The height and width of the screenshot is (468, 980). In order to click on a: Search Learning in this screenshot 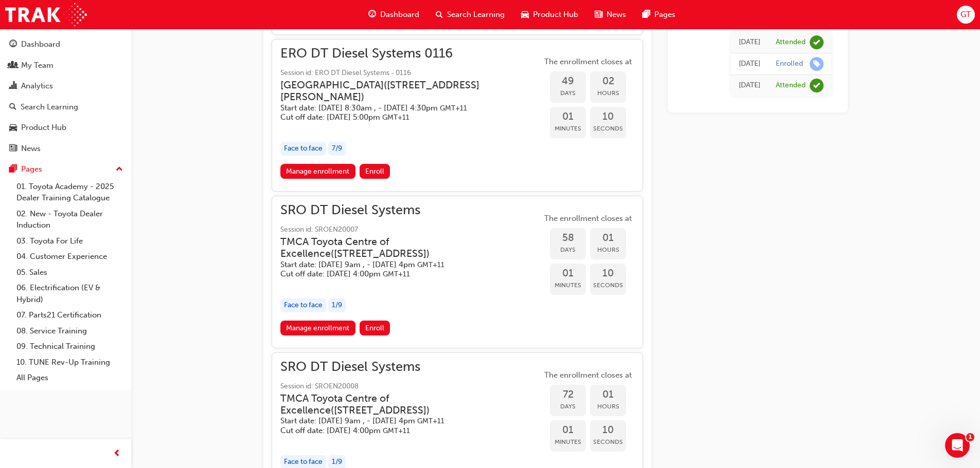, I will do `click(65, 107)`.